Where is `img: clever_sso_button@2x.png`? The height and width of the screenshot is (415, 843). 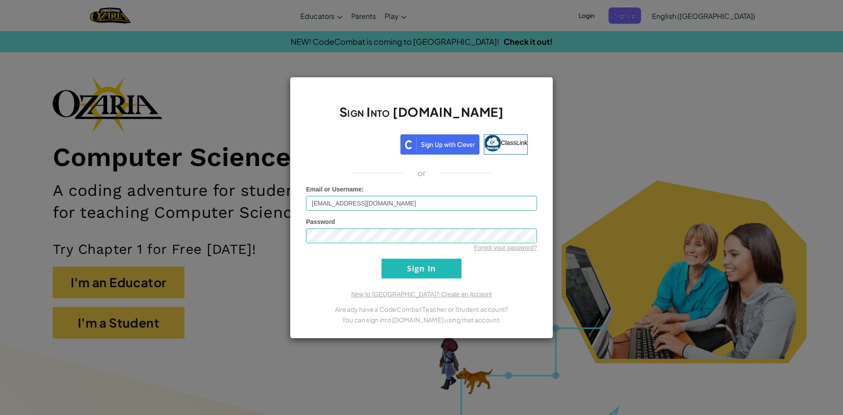
img: clever_sso_button@2x.png is located at coordinates (440, 144).